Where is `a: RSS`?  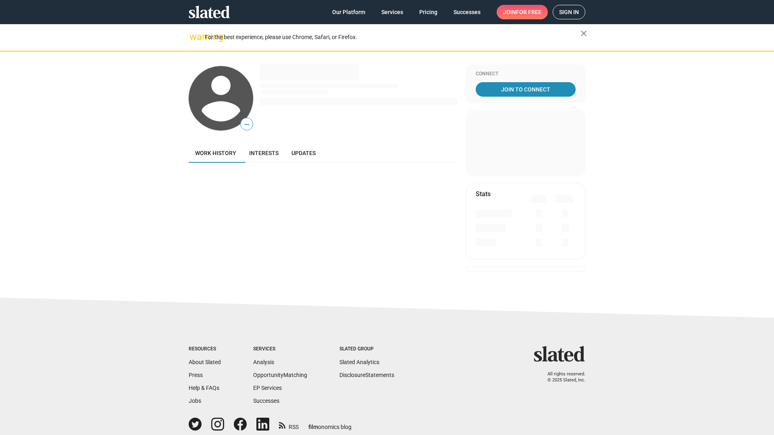 a: RSS is located at coordinates (289, 425).